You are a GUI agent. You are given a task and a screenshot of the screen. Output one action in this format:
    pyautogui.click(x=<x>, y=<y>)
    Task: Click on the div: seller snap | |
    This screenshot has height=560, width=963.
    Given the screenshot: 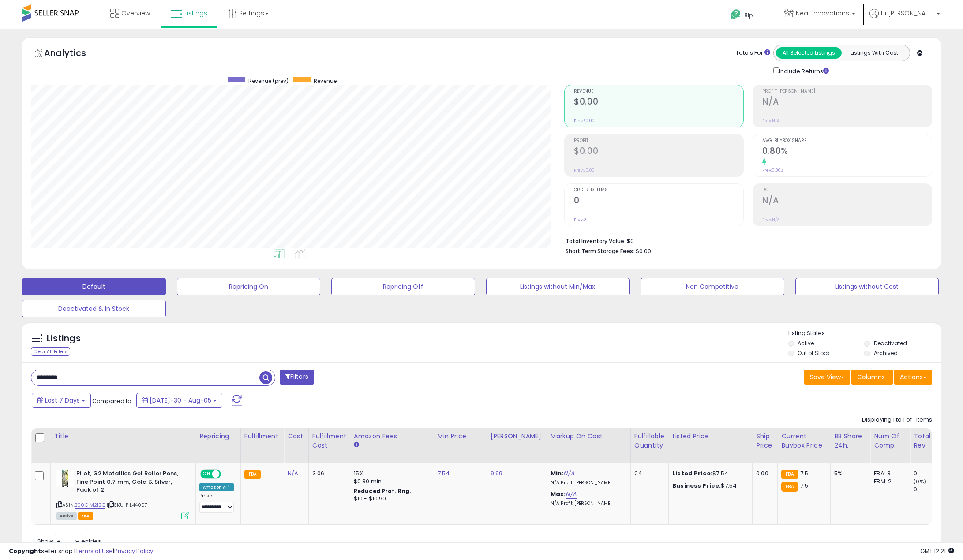 What is the action you would take?
    pyautogui.click(x=81, y=551)
    